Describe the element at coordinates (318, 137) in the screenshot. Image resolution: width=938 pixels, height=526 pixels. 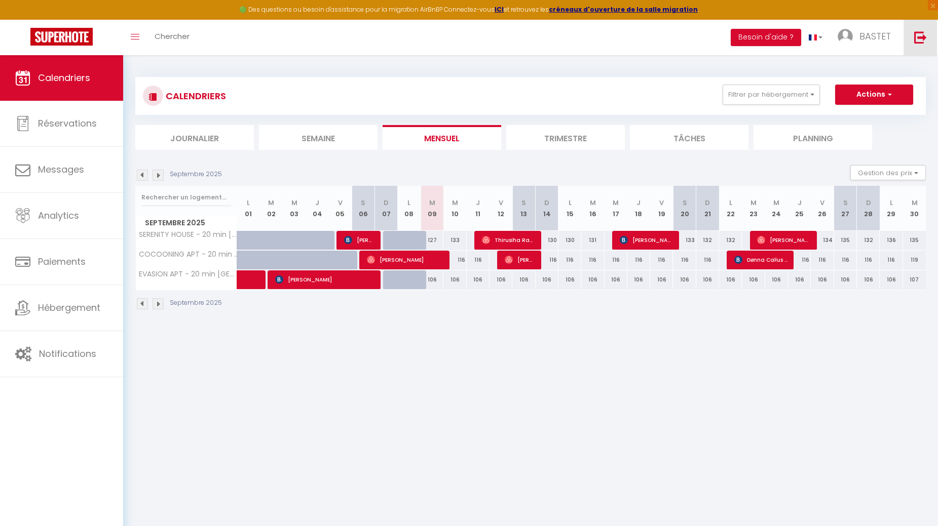
I see `li: Semaine` at that location.